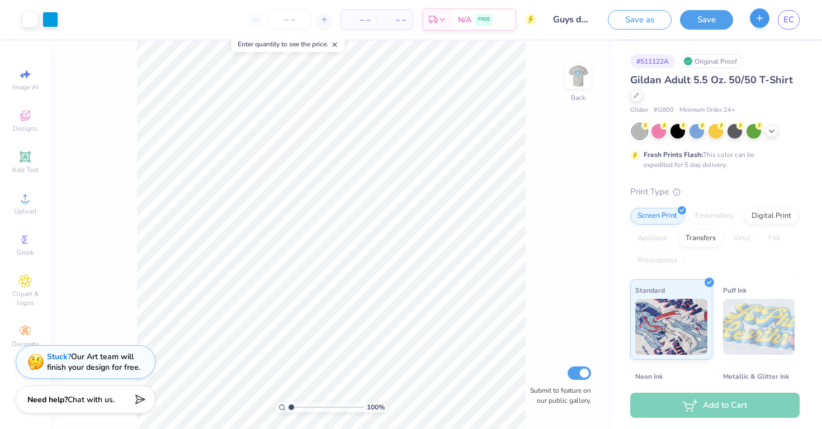 The image size is (822, 429). Describe the element at coordinates (93, 362) in the screenshot. I see `div: Our Art team will finish your design for free.` at that location.